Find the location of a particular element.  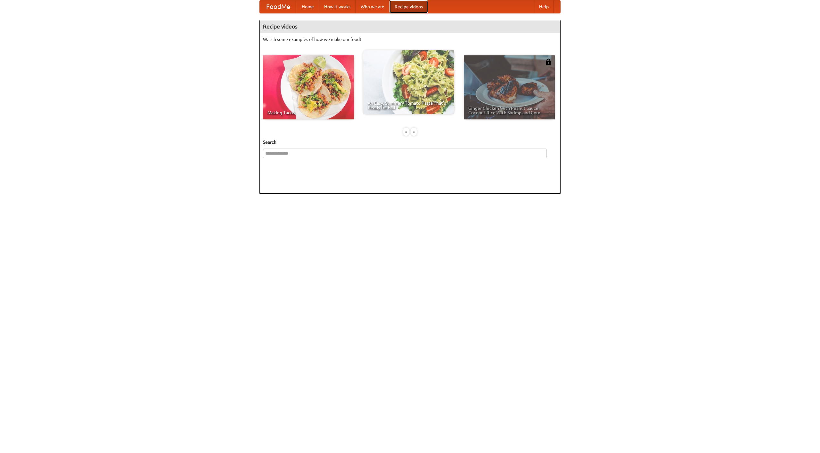

a: Who we are is located at coordinates (372, 7).